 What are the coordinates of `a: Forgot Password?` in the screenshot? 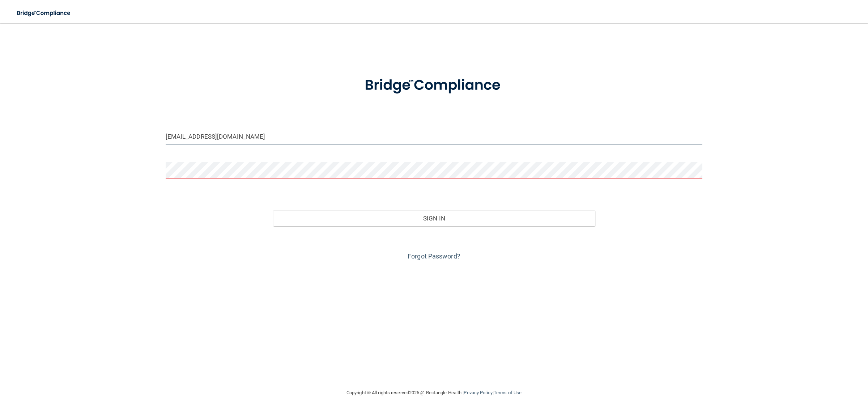 It's located at (434, 256).